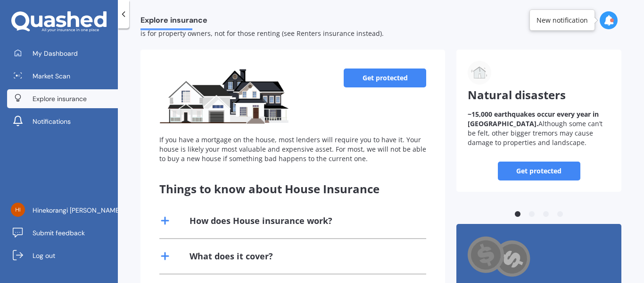 Image resolution: width=644 pixels, height=283 pixels. Describe the element at coordinates (52, 76) in the screenshot. I see `span: Market Scan` at that location.